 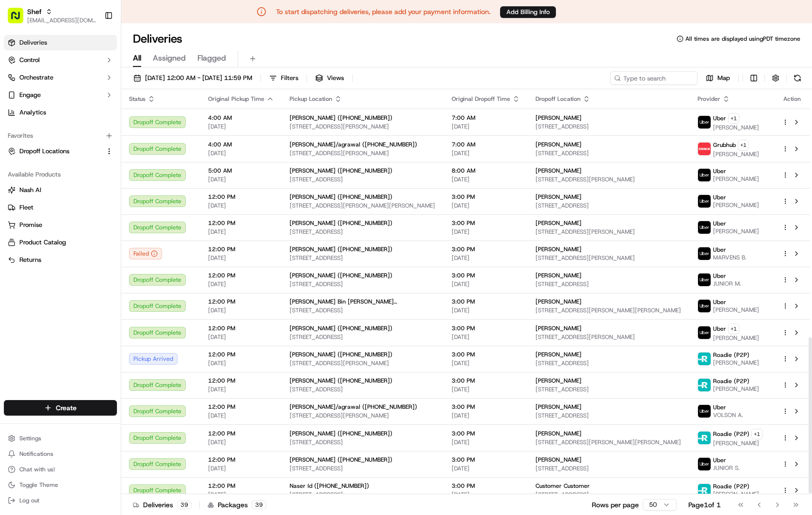 I want to click on a: Product Catalog, so click(x=60, y=242).